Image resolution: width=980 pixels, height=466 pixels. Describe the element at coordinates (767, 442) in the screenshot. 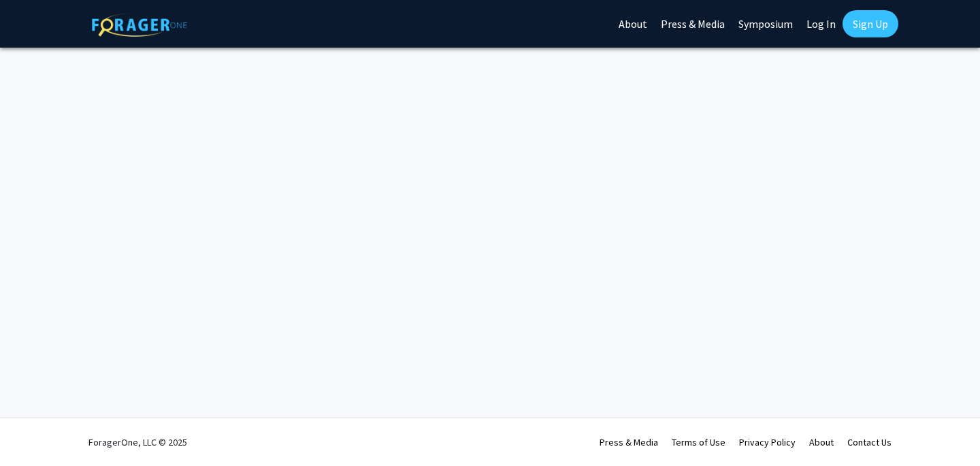

I see `a: Privacy Policy` at that location.